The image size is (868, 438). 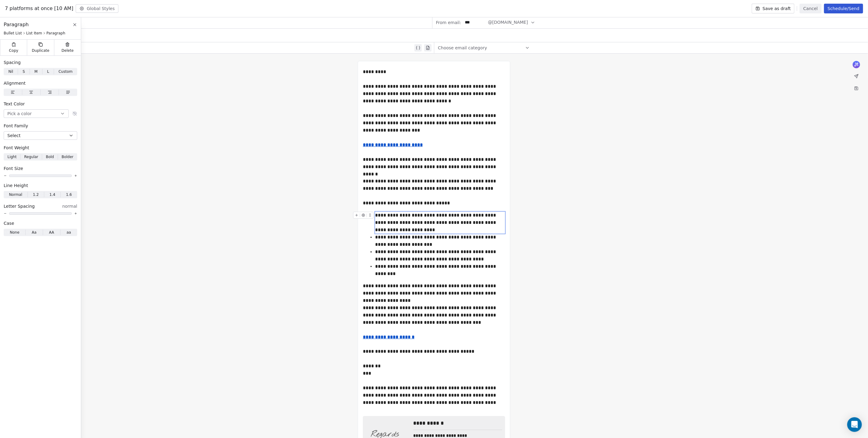 I want to click on button: Save as draft, so click(x=773, y=9).